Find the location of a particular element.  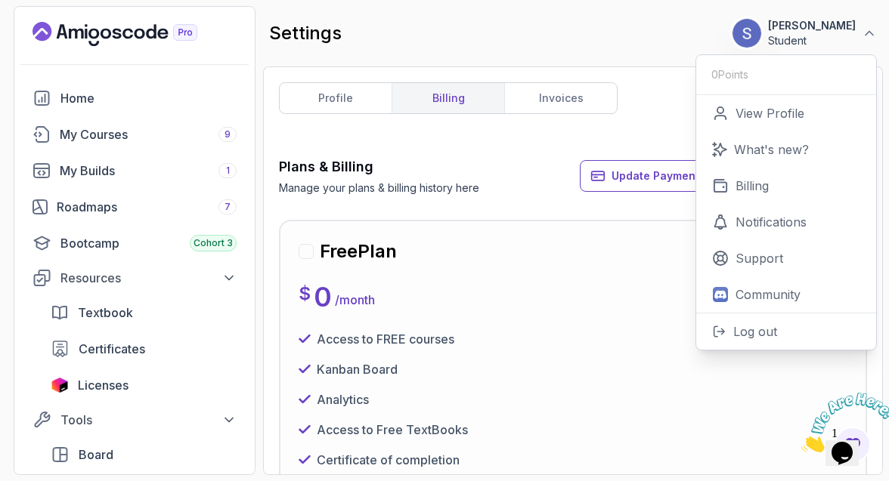

a: Community is located at coordinates (786, 295).